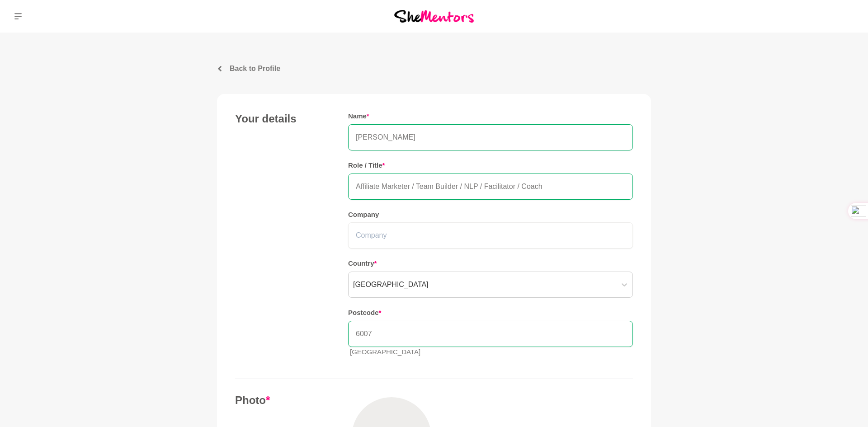 The height and width of the screenshot is (427, 868). Describe the element at coordinates (434, 16) in the screenshot. I see `img: She Mentors Logo` at that location.